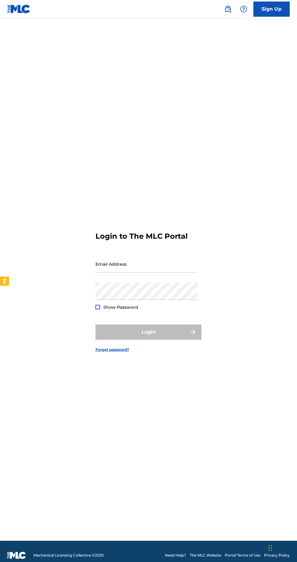  What do you see at coordinates (271, 548) in the screenshot?
I see `div: Drag` at bounding box center [271, 548].